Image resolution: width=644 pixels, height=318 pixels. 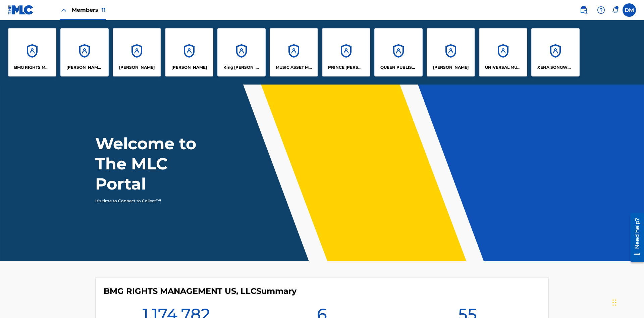 What do you see at coordinates (583, 10) in the screenshot?
I see `a: Public Search` at bounding box center [583, 10].